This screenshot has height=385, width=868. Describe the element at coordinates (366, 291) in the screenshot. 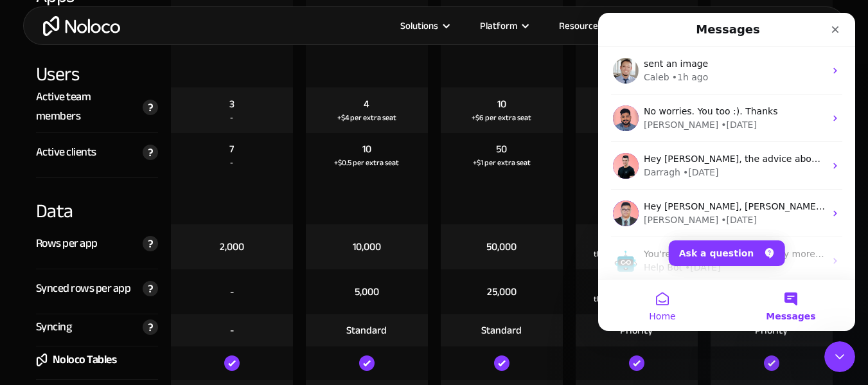

I see `div: 5,000` at that location.